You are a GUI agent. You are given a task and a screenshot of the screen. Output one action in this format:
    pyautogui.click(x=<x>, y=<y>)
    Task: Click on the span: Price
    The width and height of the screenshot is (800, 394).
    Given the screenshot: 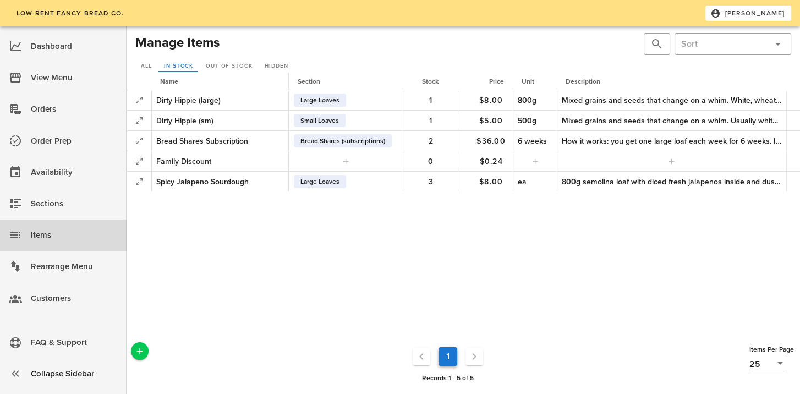 What is the action you would take?
    pyautogui.click(x=496, y=81)
    